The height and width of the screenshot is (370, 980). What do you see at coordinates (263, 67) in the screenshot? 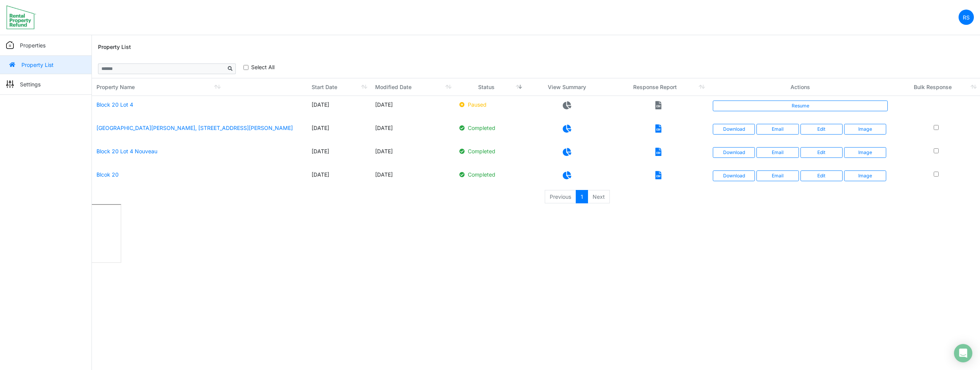
I see `label: Select All` at bounding box center [263, 67].